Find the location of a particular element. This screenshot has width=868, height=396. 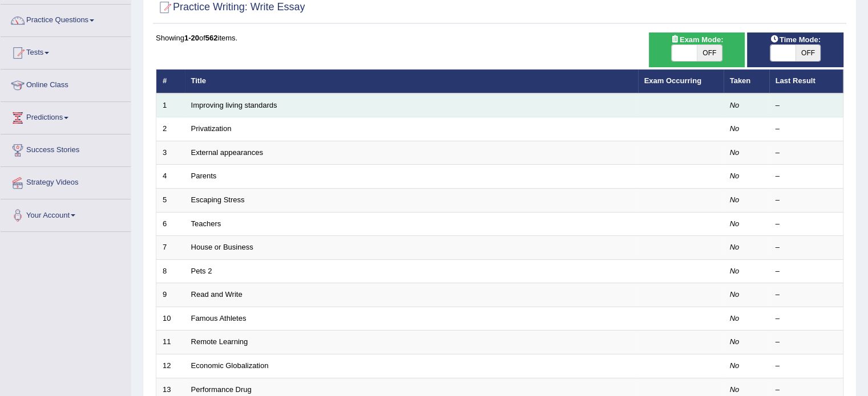

a: Practice Questions is located at coordinates (66, 19).